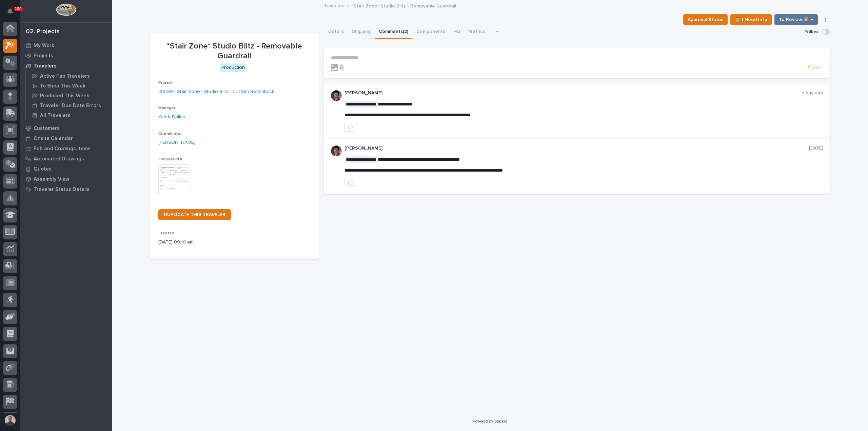  Describe the element at coordinates (171, 160) in the screenshot. I see `span: Traveler PDF` at that location.